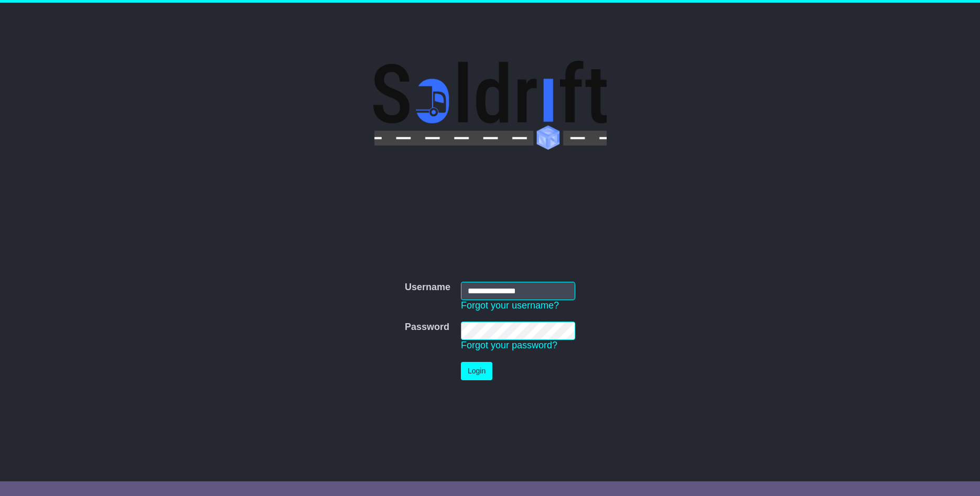  What do you see at coordinates (490, 106) in the screenshot?
I see `img: Soldrift Pty Ltd` at bounding box center [490, 106].